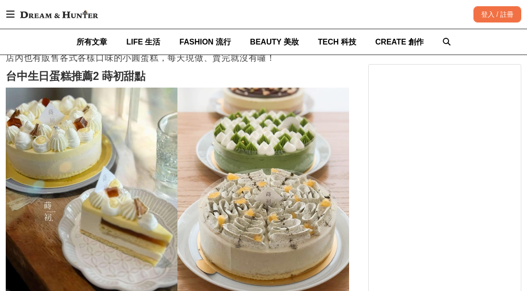  What do you see at coordinates (92, 42) in the screenshot?
I see `span: 所有文章` at bounding box center [92, 42].